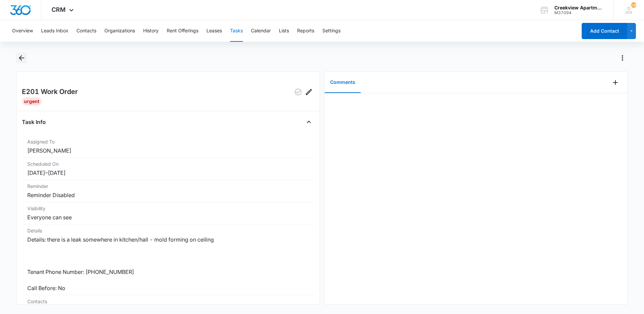 The height and width of the screenshot is (314, 644). I want to click on h2: E201 Work Order, so click(50, 92).